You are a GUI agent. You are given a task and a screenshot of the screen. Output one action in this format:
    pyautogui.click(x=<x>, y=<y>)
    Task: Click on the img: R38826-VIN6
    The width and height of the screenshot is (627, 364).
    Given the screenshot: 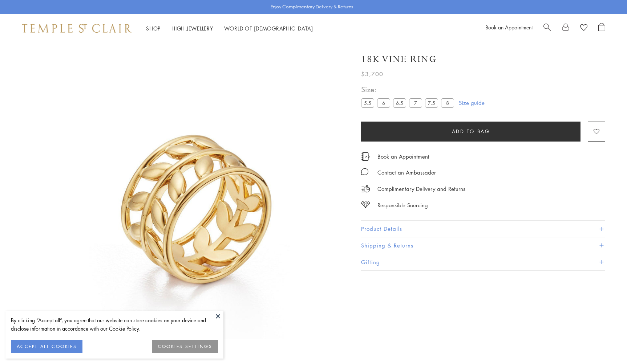 What is the action you would take?
    pyautogui.click(x=195, y=191)
    